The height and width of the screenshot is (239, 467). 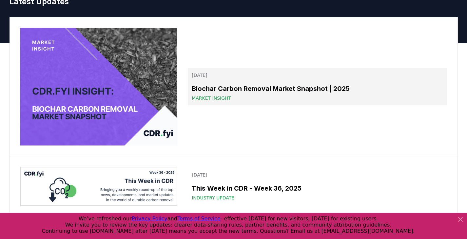 I want to click on h3: Biochar Carbon Removal Market Snapshot | 2025, so click(x=317, y=89).